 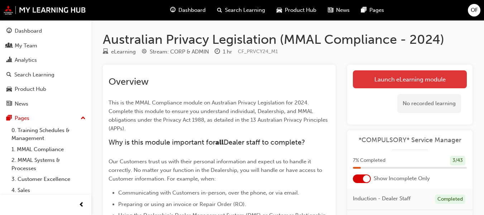 What do you see at coordinates (34, 74) in the screenshot?
I see `div: Search Learning` at bounding box center [34, 74].